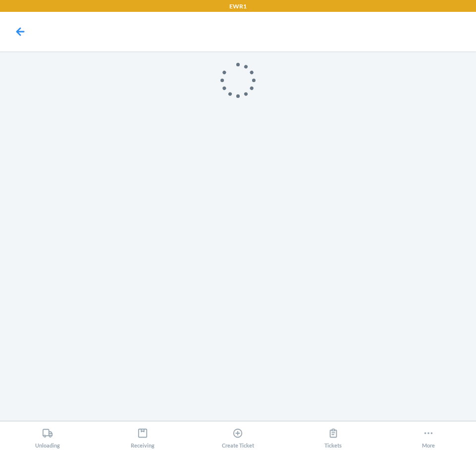 The height and width of the screenshot is (450, 476). I want to click on div: More, so click(428, 436).